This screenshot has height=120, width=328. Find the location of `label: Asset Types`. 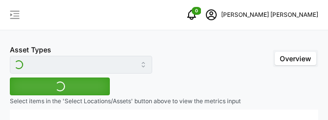

label: Asset Types is located at coordinates (31, 50).